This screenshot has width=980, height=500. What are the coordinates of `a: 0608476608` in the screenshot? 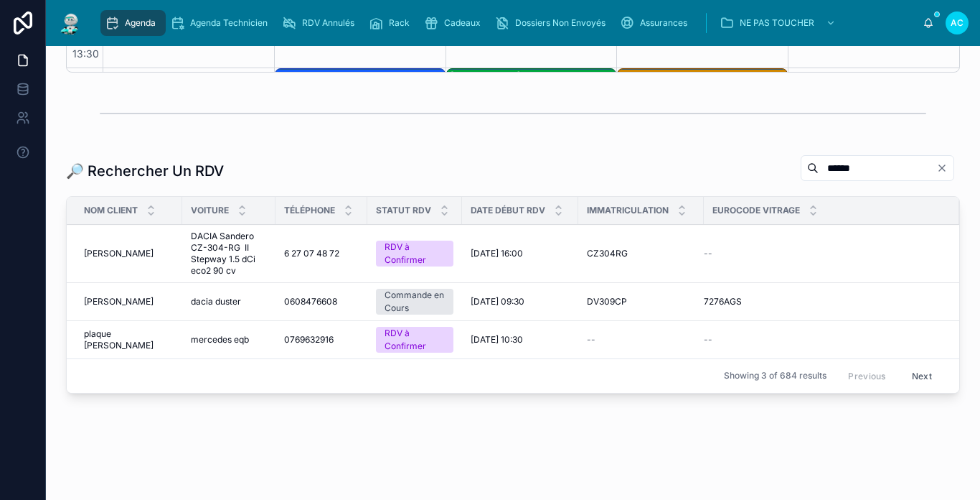 It's located at (321, 301).